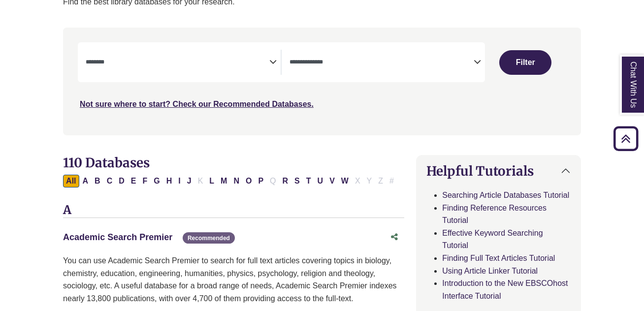 The image size is (644, 311). What do you see at coordinates (145, 181) in the screenshot?
I see `button: Filter Results F` at bounding box center [145, 181].